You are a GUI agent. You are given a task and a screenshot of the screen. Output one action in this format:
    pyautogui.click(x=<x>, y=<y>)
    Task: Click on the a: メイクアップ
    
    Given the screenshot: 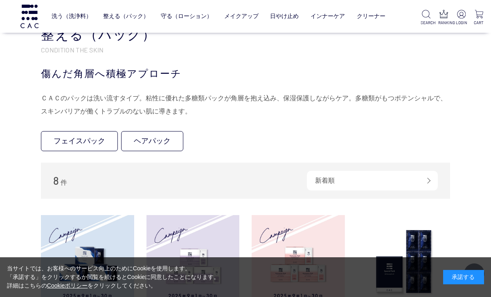 What is the action you would take?
    pyautogui.click(x=241, y=16)
    